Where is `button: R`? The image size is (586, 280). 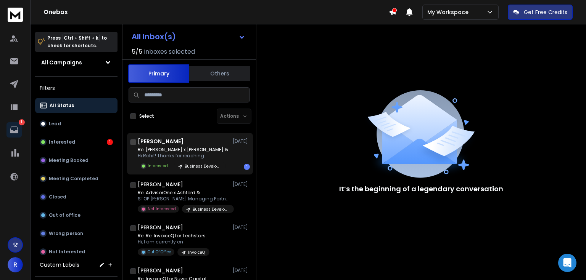 button: R is located at coordinates (15, 265).